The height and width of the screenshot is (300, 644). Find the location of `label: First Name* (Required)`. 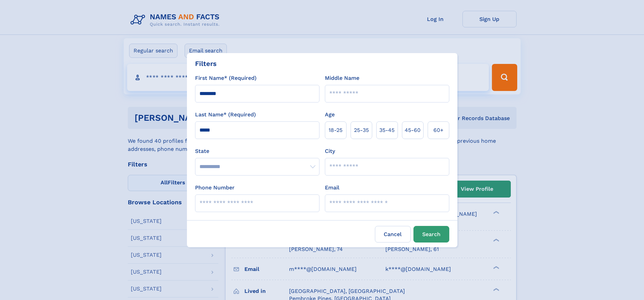

label: First Name* (Required) is located at coordinates (226, 78).